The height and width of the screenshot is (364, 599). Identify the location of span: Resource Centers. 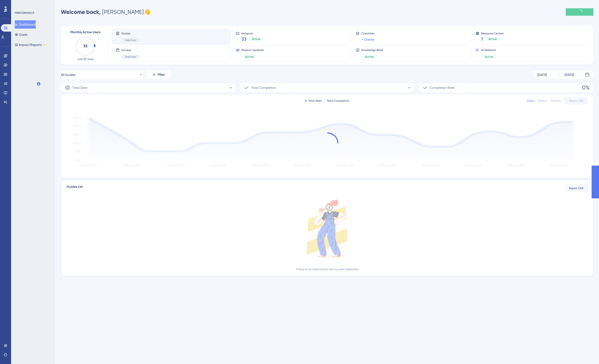
(492, 33).